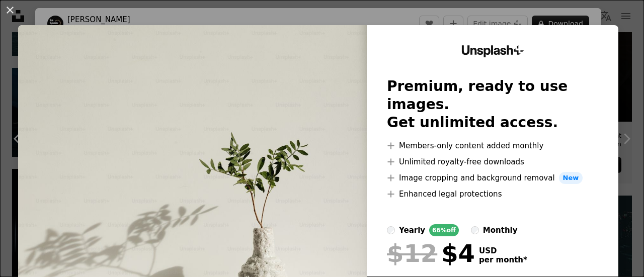 The width and height of the screenshot is (644, 277). Describe the element at coordinates (412, 253) in the screenshot. I see `span: $12` at that location.